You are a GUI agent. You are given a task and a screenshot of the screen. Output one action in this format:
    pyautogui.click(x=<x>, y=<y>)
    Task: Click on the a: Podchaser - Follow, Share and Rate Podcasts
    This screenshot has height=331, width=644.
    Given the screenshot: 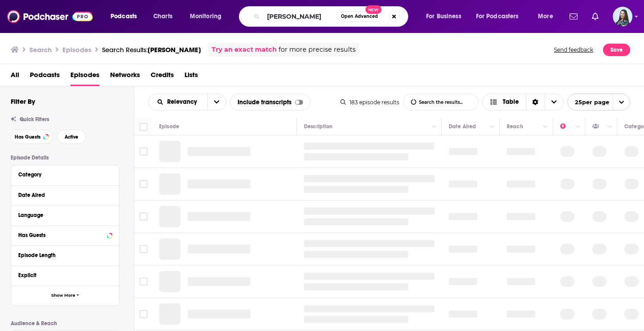 What is the action you would take?
    pyautogui.click(x=50, y=17)
    